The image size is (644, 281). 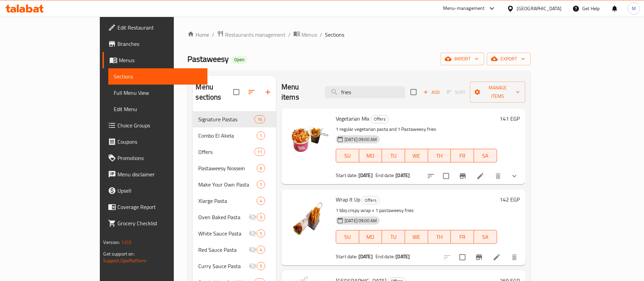 What do you see at coordinates (227, 136) in the screenshot?
I see `span: Combo El Akela` at bounding box center [227, 136].